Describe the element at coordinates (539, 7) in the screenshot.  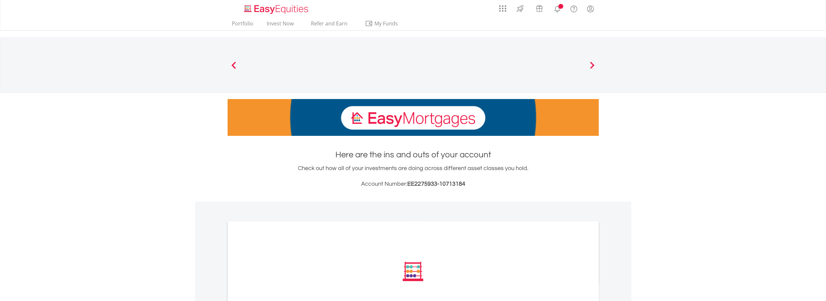
I see `a: Vouchers` at that location.